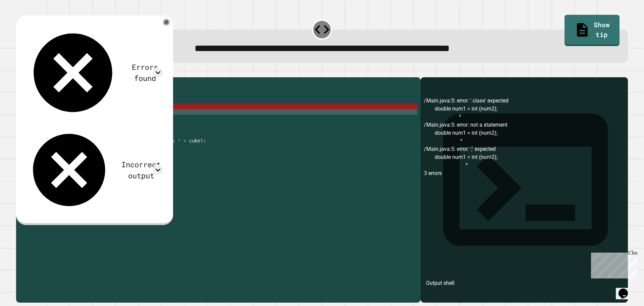 This screenshot has width=644, height=306. I want to click on div: /Main.java:5: error: '.class' expected double num1 = int (num2); ^ /Main.java:5: error: not a sta..., so click(524, 199).